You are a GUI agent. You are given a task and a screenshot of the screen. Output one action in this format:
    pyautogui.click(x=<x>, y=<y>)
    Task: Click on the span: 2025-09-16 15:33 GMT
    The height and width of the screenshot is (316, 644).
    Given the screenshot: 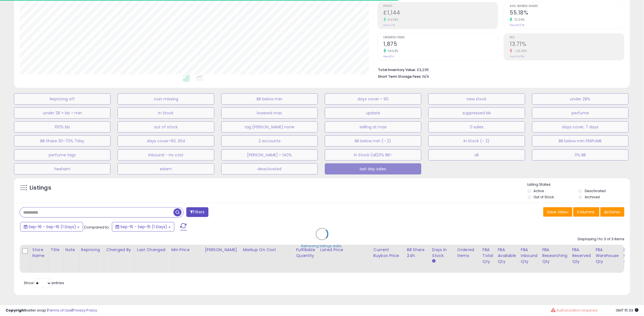 What is the action you would take?
    pyautogui.click(x=627, y=311)
    